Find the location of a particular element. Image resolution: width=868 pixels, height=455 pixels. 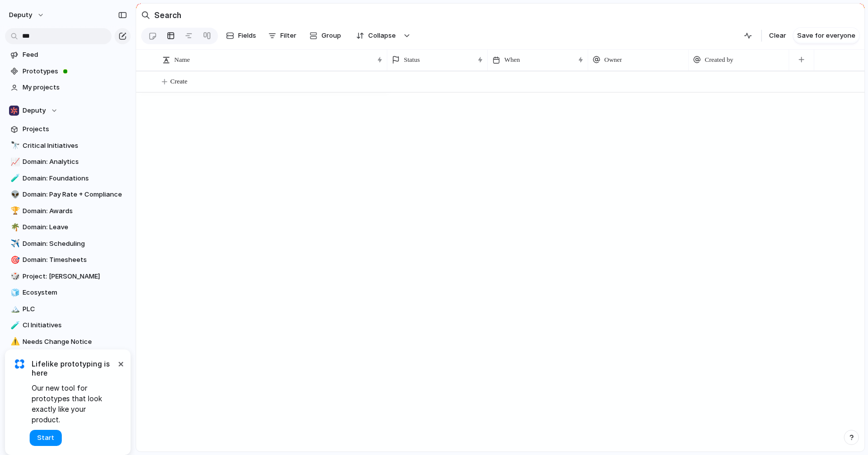

span: Projects is located at coordinates (75, 129).